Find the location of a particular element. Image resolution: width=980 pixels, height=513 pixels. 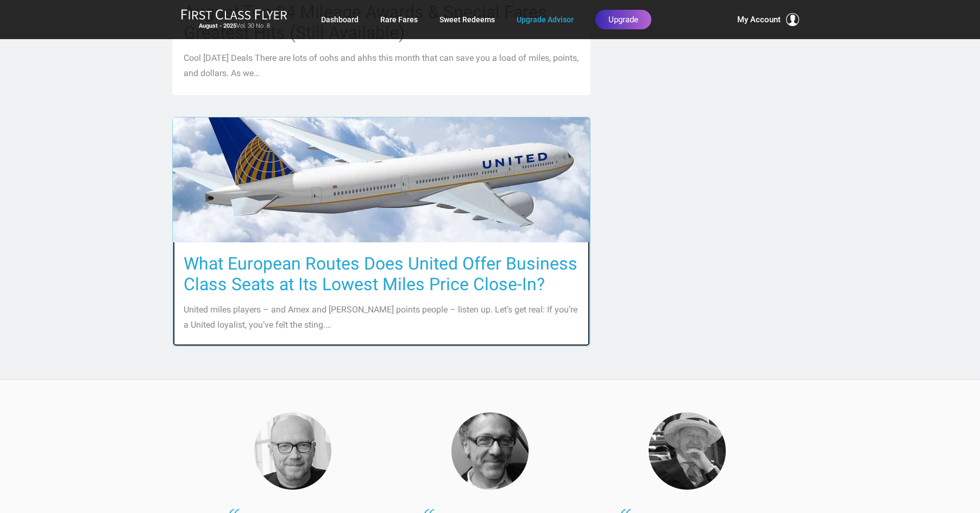

img: Thomas.png is located at coordinates (490, 451).